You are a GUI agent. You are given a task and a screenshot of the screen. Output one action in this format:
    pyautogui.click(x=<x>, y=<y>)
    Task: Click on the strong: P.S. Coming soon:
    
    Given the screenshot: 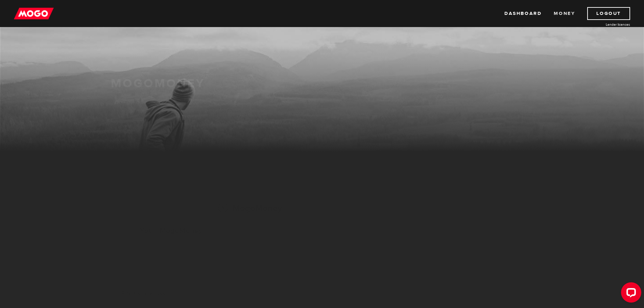 What is the action you would take?
    pyautogui.click(x=146, y=293)
    